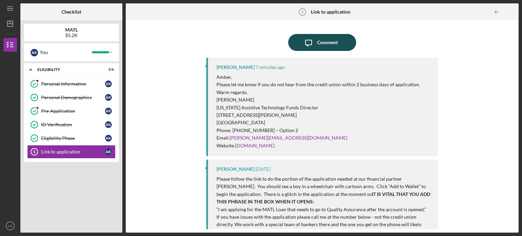 The width and height of the screenshot is (522, 236). Describe the element at coordinates (71, 111) in the screenshot. I see `a: Pre-ApplicationAK` at that location.